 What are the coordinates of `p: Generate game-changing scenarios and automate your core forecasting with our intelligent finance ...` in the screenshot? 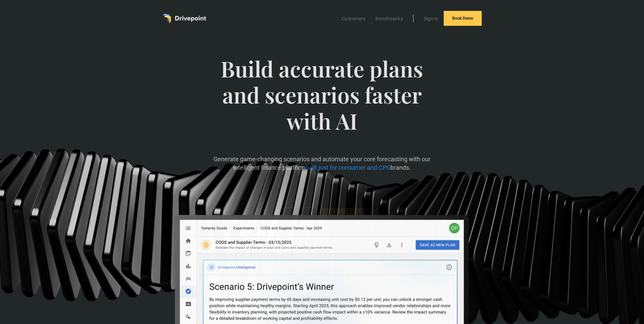 It's located at (322, 164).